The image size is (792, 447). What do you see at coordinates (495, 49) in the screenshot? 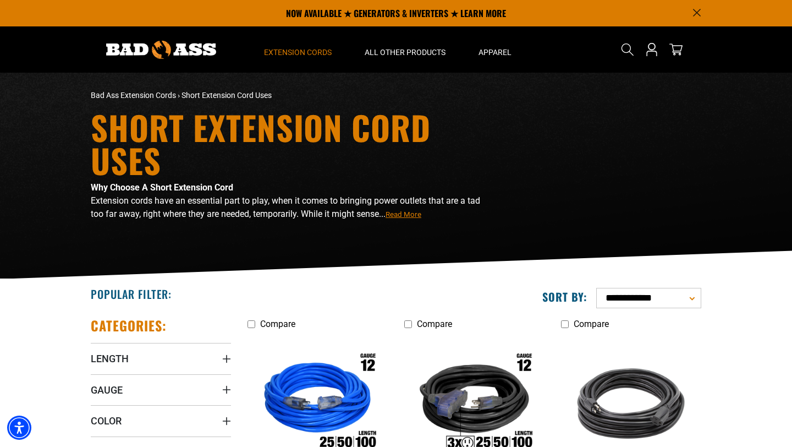
I see `summary: Apparel` at bounding box center [495, 49].